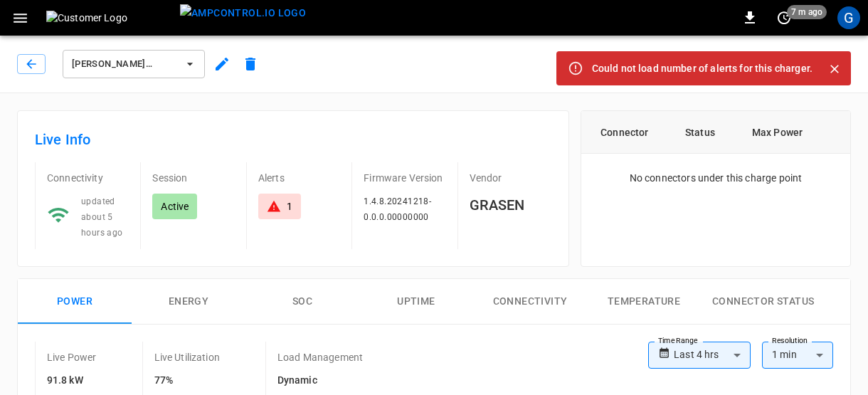 Image resolution: width=868 pixels, height=395 pixels. Describe the element at coordinates (700, 132) in the screenshot. I see `th: Status` at that location.